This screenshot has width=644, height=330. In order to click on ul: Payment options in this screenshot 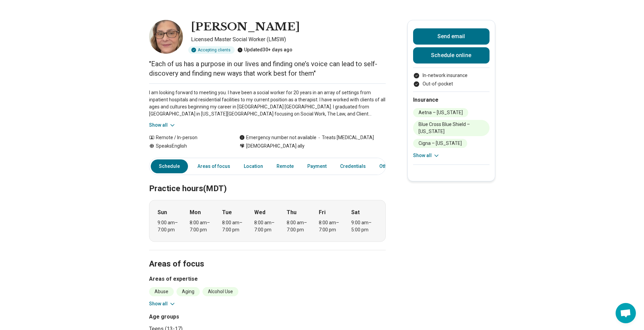, I will do `click(451, 80)`.